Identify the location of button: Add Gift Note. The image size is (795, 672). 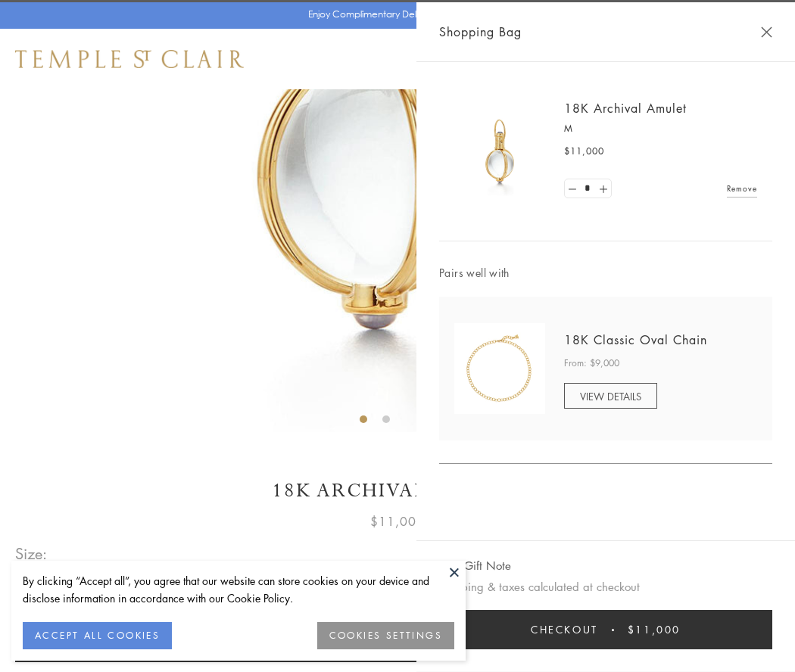
(475, 565).